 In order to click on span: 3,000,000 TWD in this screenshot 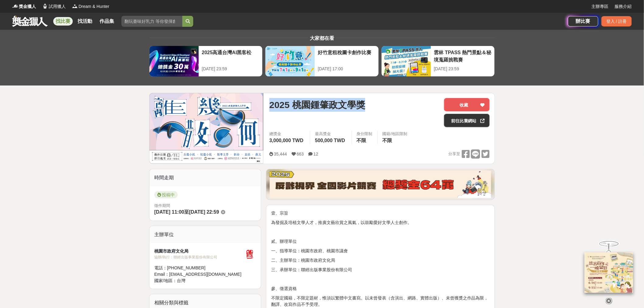, I will do `click(286, 140)`.